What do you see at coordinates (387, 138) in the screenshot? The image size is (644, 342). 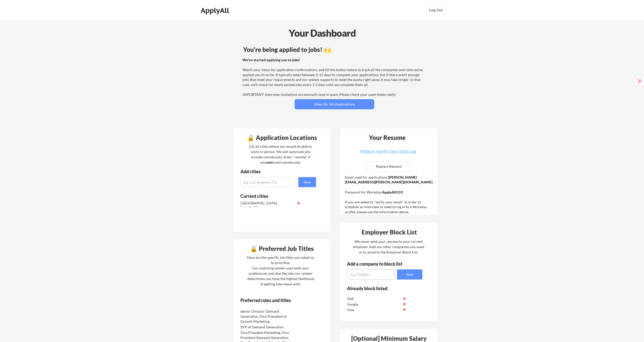 I see `div: Your Resume` at bounding box center [387, 138].